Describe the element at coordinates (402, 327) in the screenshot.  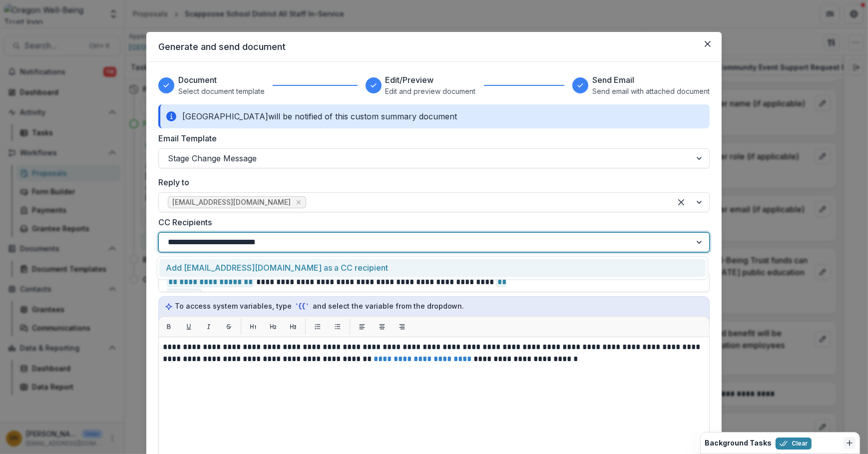
I see `button: Align right` at that location.